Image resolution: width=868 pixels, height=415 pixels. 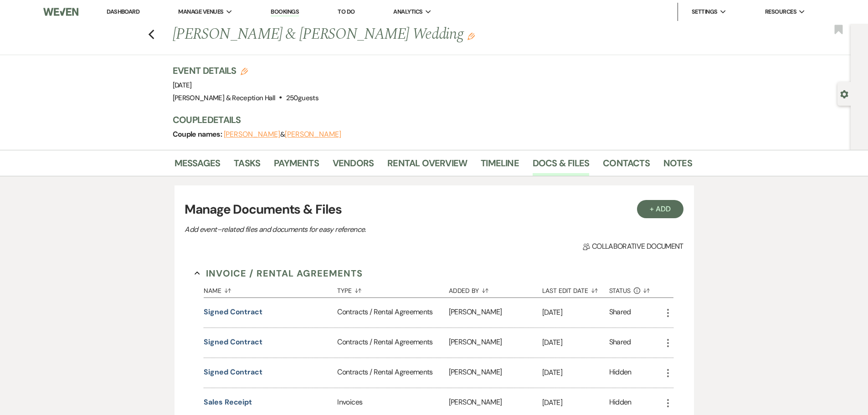 What do you see at coordinates (247, 166) in the screenshot?
I see `a: Tasks` at bounding box center [247, 166].